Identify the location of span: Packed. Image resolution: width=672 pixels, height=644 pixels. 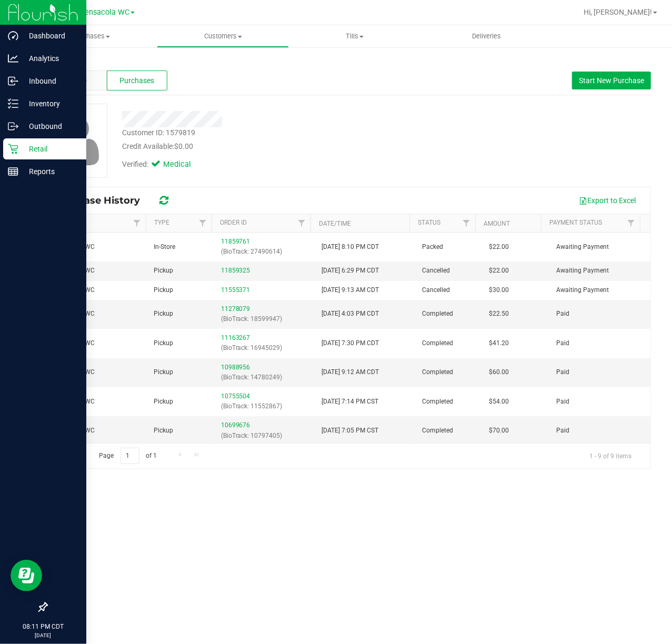
(432, 247).